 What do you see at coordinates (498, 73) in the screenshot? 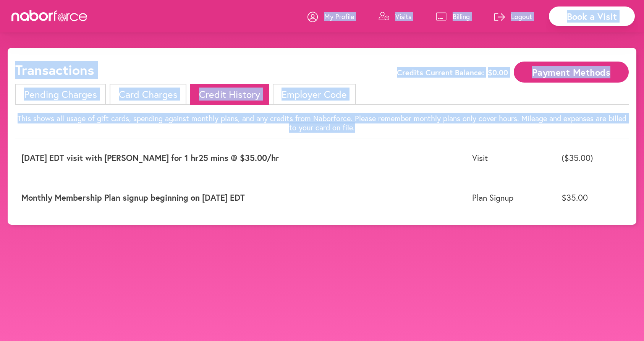
I see `span: $ 0.00` at bounding box center [498, 73].